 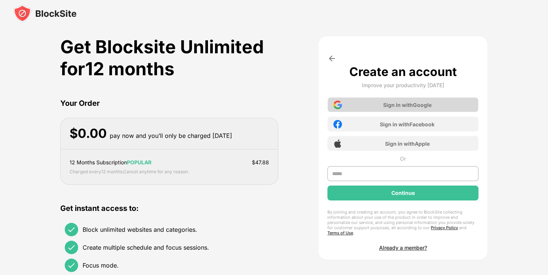 I want to click on div: Sign in with Apple, so click(x=407, y=143).